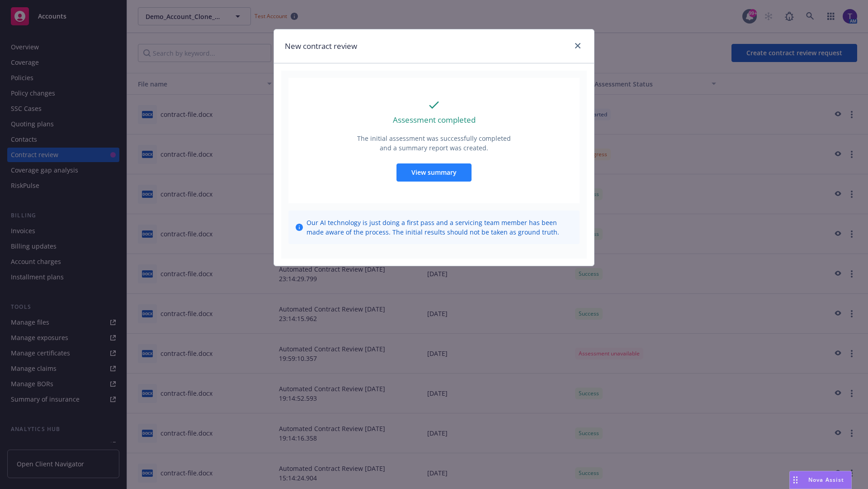 The image size is (868, 489). What do you see at coordinates (434, 143) in the screenshot?
I see `p: The initial assessment was successfully completed and a summary report was created.` at bounding box center [434, 143].